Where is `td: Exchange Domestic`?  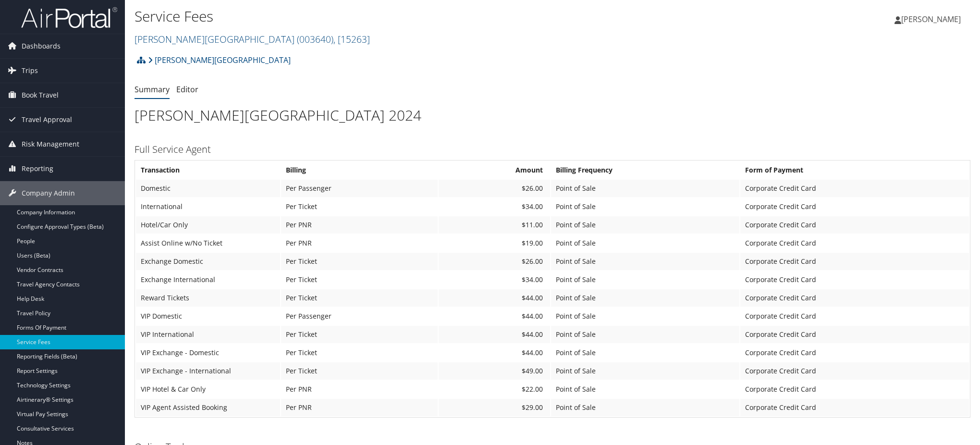
td: Exchange Domestic is located at coordinates (208, 261).